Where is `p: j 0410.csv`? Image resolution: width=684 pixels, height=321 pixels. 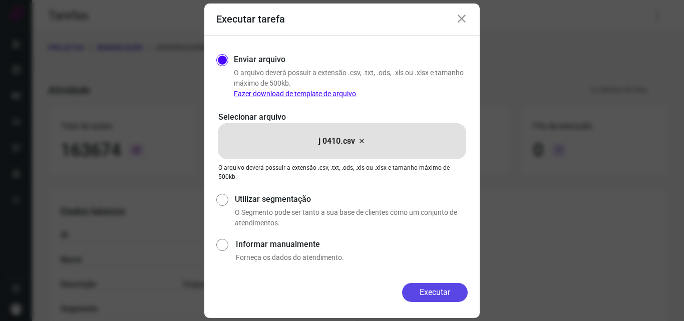
p: j 0410.csv is located at coordinates (337, 141).